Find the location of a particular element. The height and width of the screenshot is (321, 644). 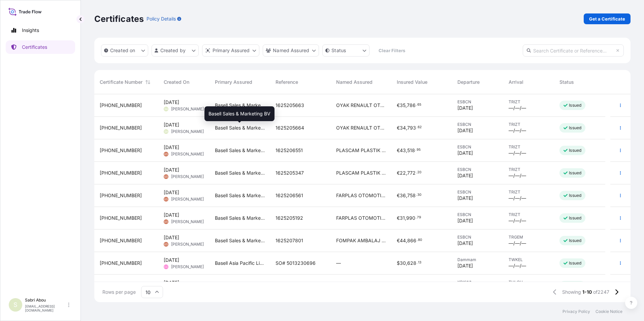

button: Clear Filters is located at coordinates (392, 51).